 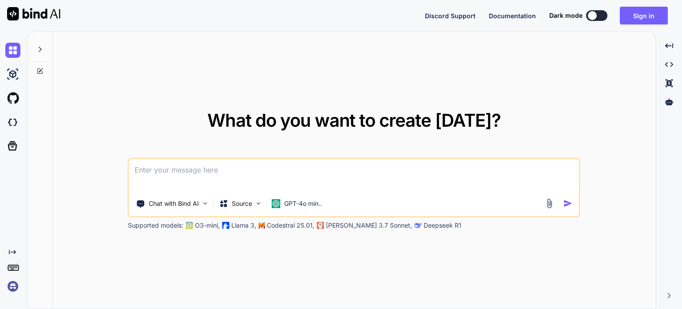 I want to click on span: Dark mode, so click(x=566, y=16).